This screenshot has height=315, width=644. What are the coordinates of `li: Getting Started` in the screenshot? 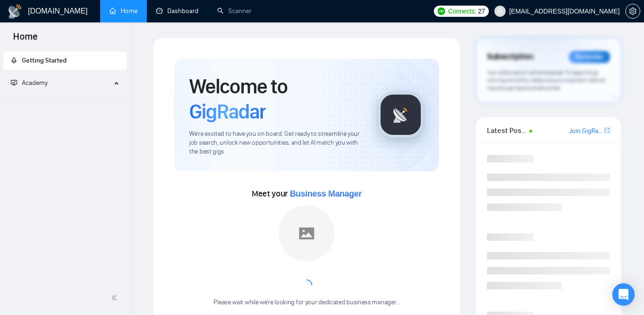 It's located at (65, 61).